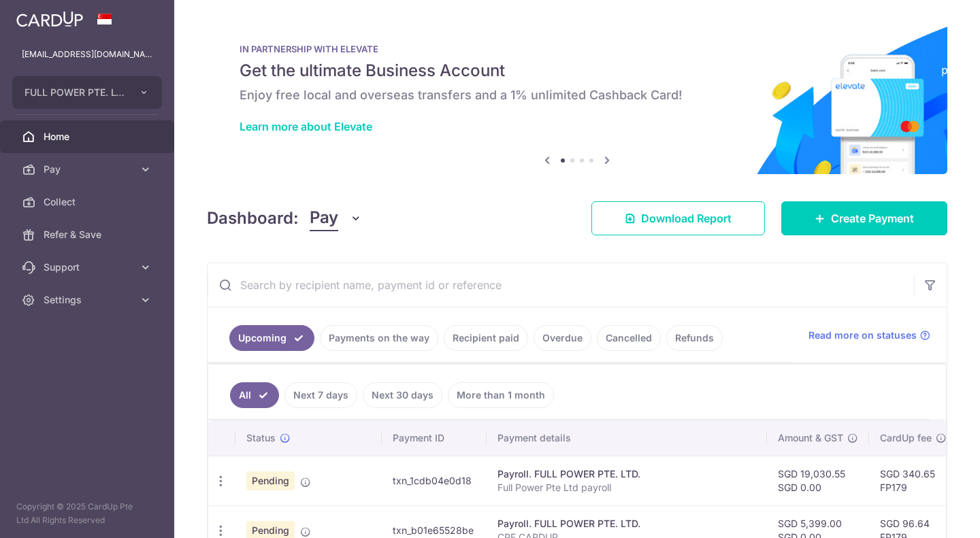  I want to click on td: txn_1cdb04e0d18, so click(434, 480).